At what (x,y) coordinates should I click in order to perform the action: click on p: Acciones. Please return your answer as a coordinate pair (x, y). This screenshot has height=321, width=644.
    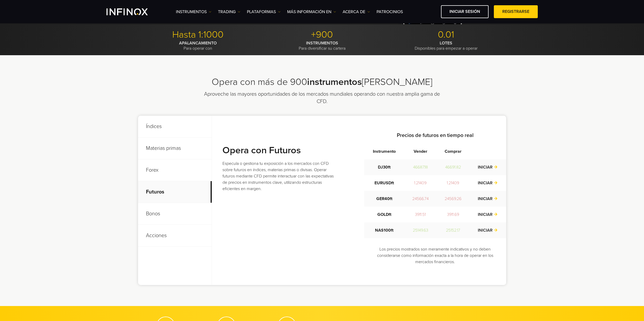
    Looking at the image, I should click on (175, 235).